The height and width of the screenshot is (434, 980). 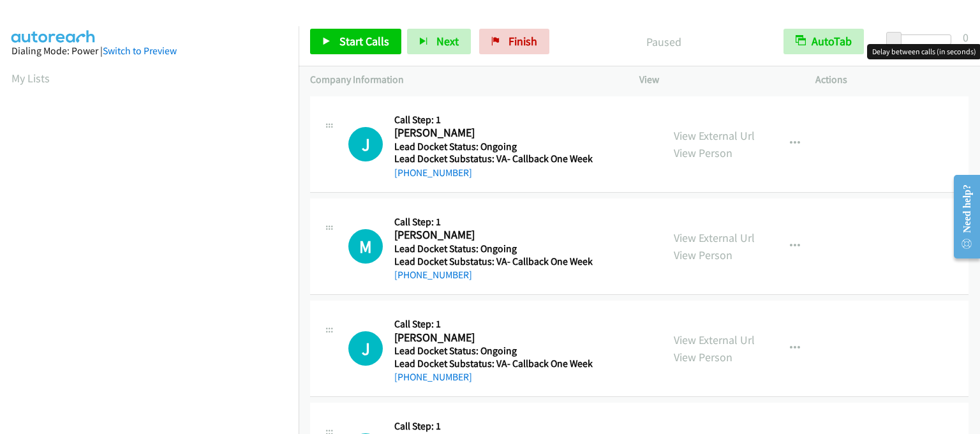 What do you see at coordinates (514, 41) in the screenshot?
I see `a: Finish` at bounding box center [514, 41].